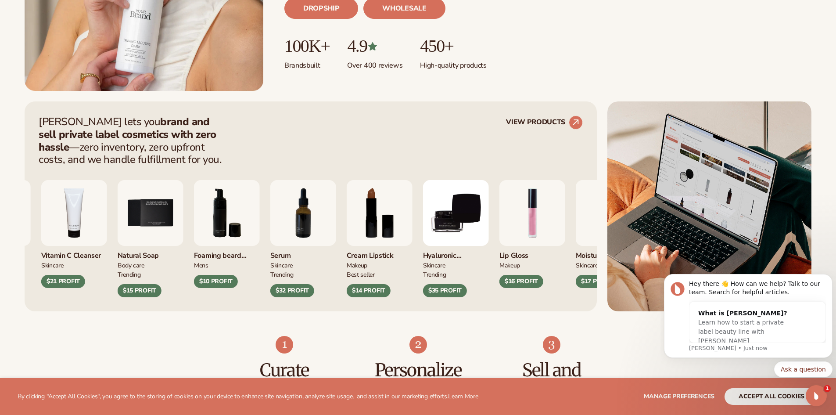 The image size is (836, 415). What do you see at coordinates (679, 396) in the screenshot?
I see `button: Manage preferences` at bounding box center [679, 396].